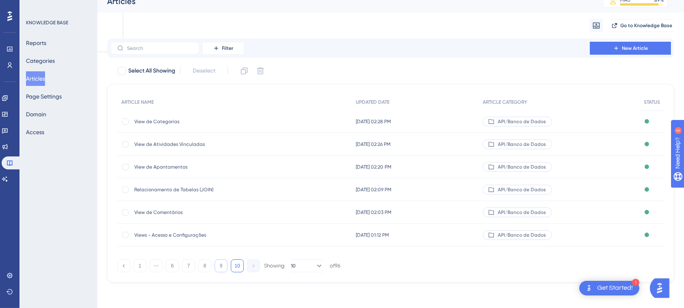  Describe the element at coordinates (635, 283) in the screenshot. I see `div: 1` at that location.